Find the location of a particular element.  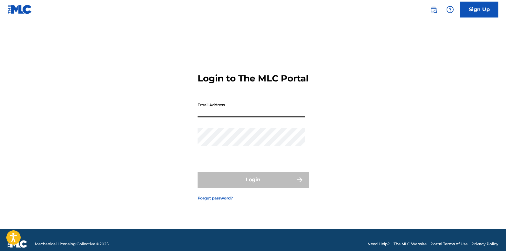

span: Mechanical Licensing Collective © 2025 is located at coordinates (72, 244).